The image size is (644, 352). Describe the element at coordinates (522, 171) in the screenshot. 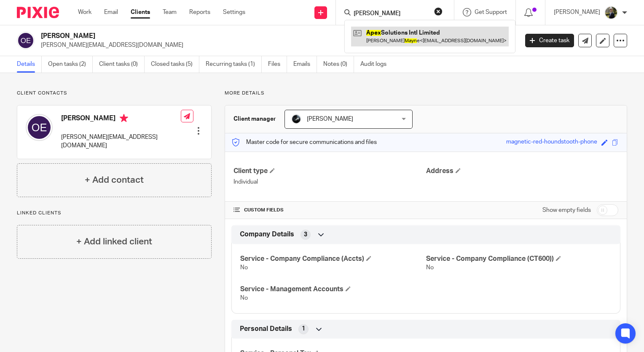

I see `h4: Address` at that location.